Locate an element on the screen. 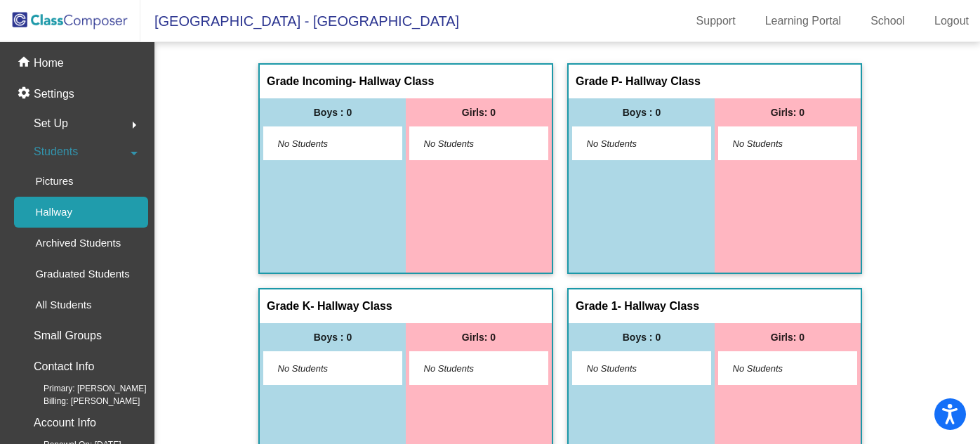 The image size is (980, 444). span: Grade Incoming is located at coordinates (310, 82).